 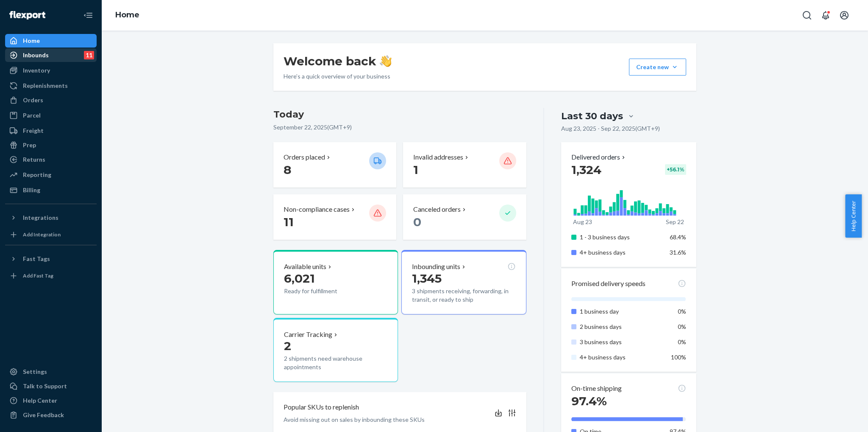 I want to click on p: Popular SKUs to replenish, so click(x=321, y=407).